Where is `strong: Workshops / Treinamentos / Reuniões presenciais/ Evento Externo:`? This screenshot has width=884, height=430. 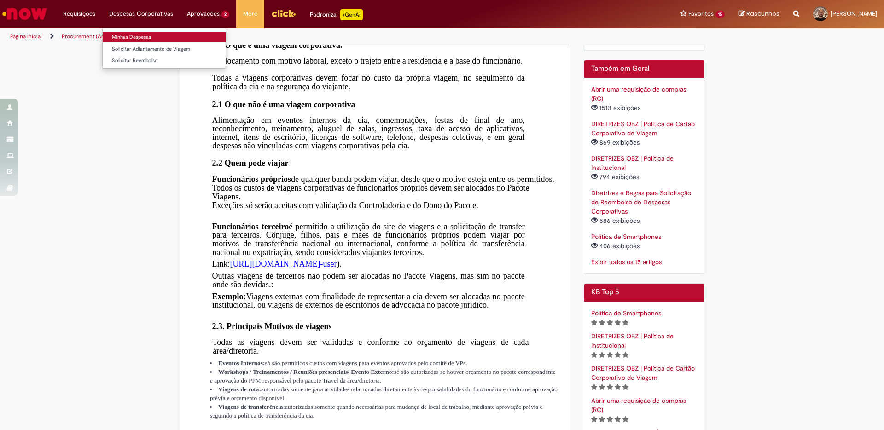
strong: Workshops / Treinamentos / Reuniões presenciais/ Evento Externo: is located at coordinates (306, 371).